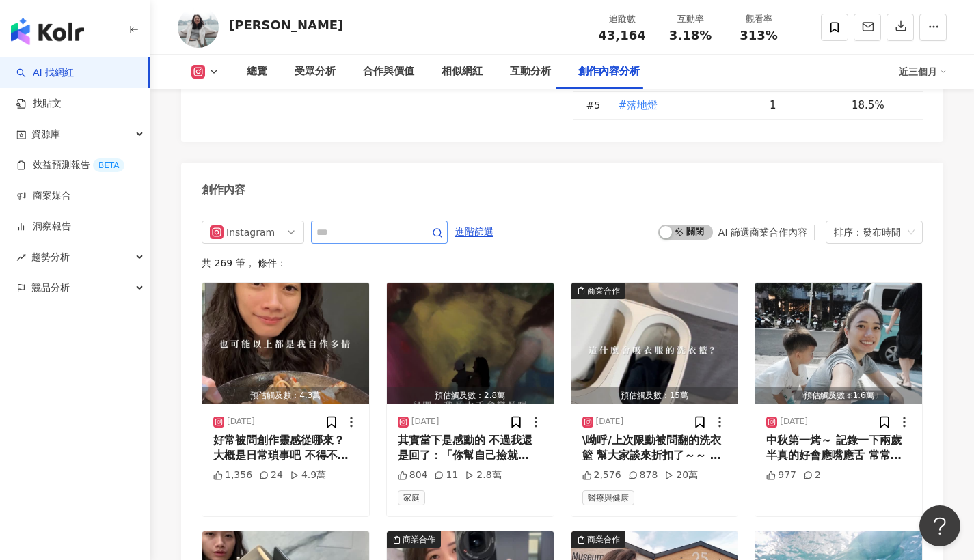  Describe the element at coordinates (270, 476) in the screenshot. I see `div: 24` at that location.